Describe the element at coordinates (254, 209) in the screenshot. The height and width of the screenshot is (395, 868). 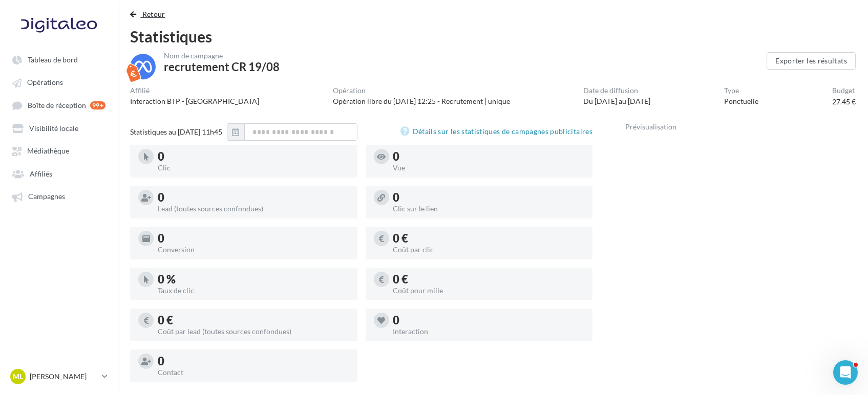
I see `div: Lead (toutes sources confondues)` at that location.